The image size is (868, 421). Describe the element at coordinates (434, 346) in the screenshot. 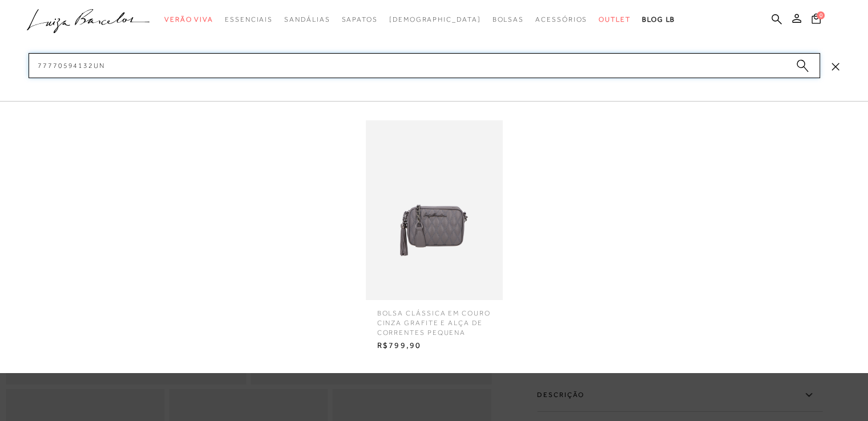

I see `span: R$799,90` at that location.